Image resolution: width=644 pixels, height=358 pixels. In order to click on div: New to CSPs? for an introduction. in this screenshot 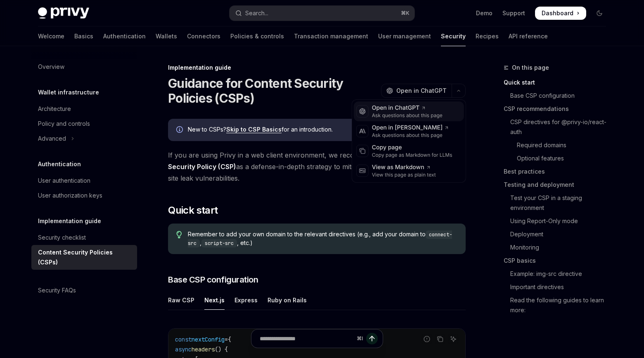, I will do `click(322, 130)`.